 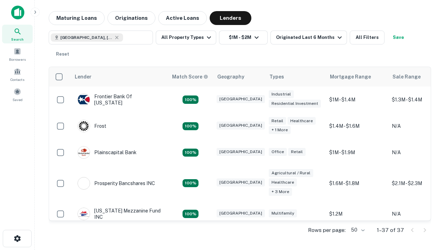 I want to click on button: Save your search to get updates of matches that match your search criteria., so click(x=398, y=38).